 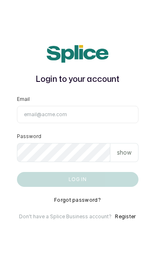 I want to click on label: Email, so click(x=23, y=99).